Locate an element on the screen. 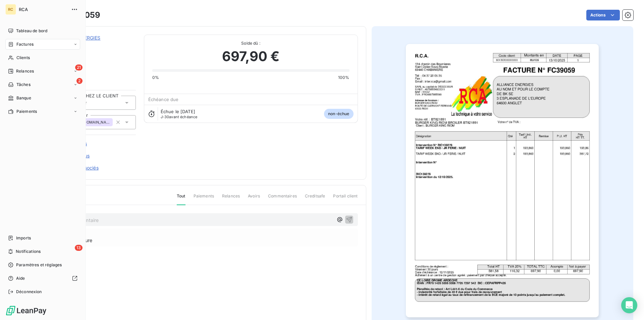 The width and height of the screenshot is (644, 320). span: non-échue is located at coordinates (339, 114).